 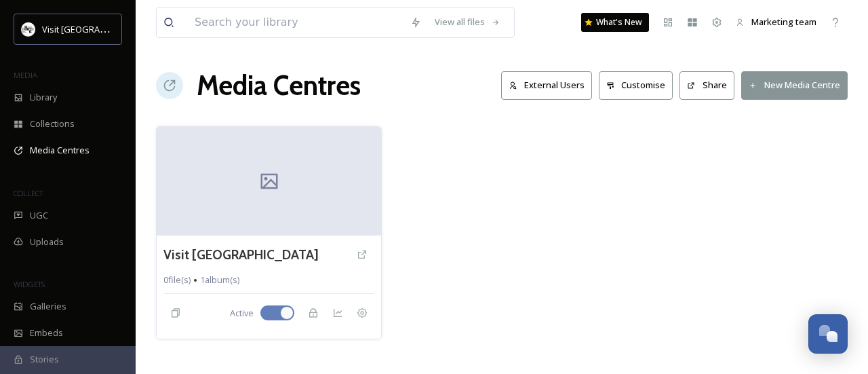 What do you see at coordinates (44, 97) in the screenshot?
I see `span: Library` at bounding box center [44, 97].